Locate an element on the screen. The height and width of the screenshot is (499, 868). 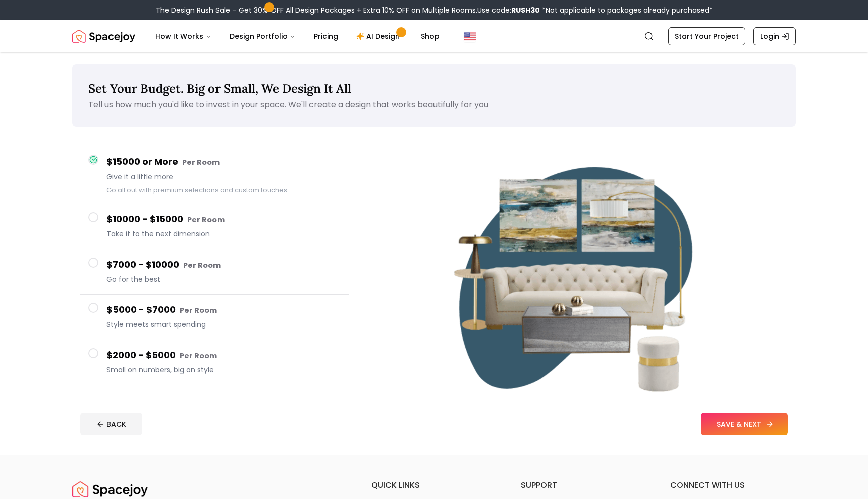
button: $10000 - $15000 Per RoomTake it to the next dimension is located at coordinates (214, 227).